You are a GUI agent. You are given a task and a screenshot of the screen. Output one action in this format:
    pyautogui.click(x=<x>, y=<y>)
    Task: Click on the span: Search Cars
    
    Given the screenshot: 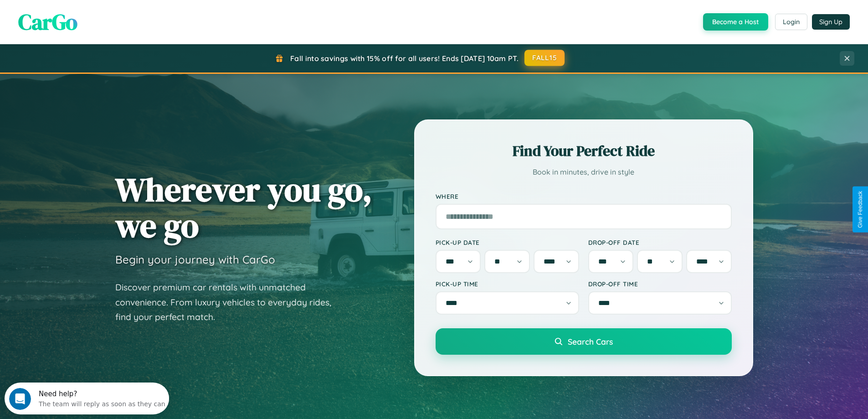 What is the action you would take?
    pyautogui.click(x=590, y=341)
    